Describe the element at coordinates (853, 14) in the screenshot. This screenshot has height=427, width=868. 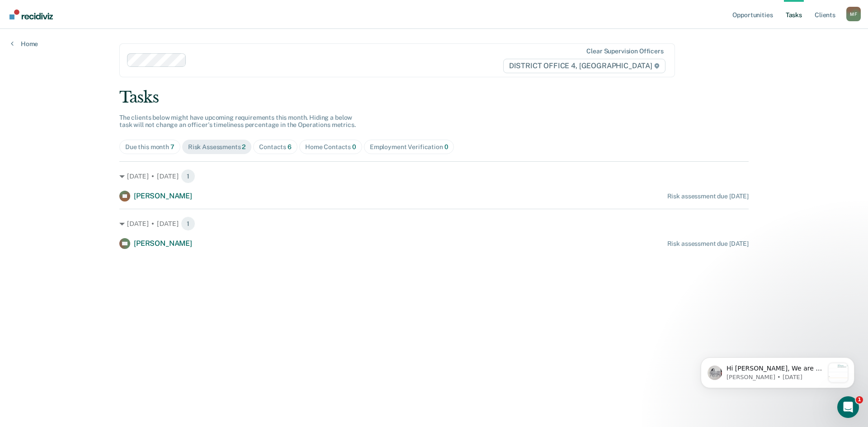
I see `button: Profile dropdown button` at that location.